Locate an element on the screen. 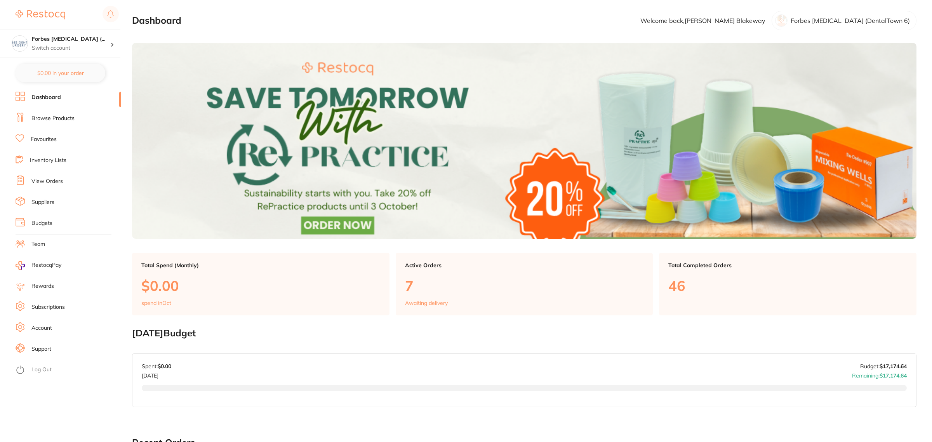 Image resolution: width=932 pixels, height=442 pixels. a: Browse Products is located at coordinates (53, 118).